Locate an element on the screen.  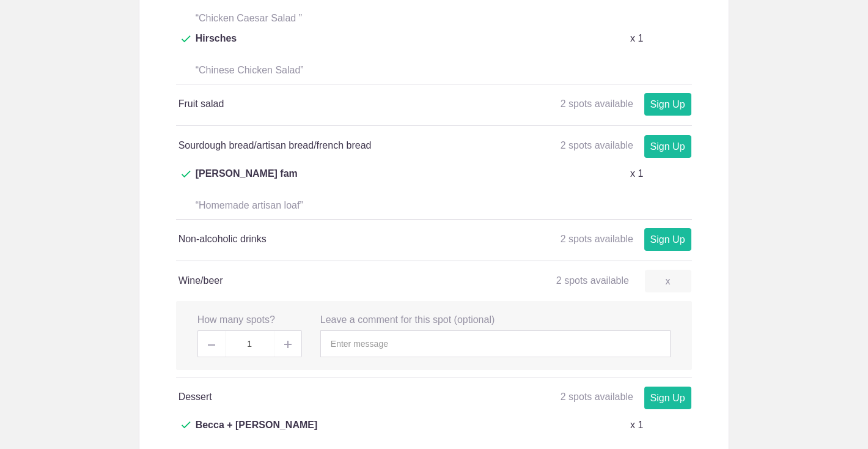
span: “Chicken Caesar Salad ” is located at coordinates (249, 18).